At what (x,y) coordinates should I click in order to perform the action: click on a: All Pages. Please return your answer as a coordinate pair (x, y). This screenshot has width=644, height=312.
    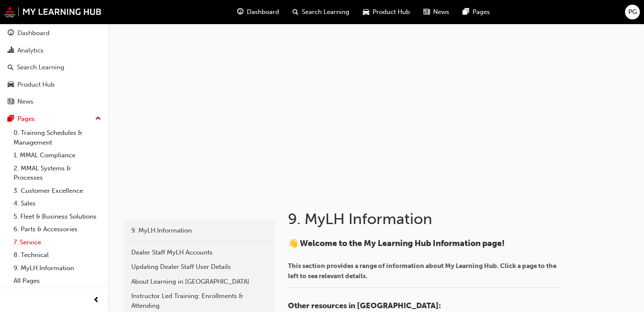
    Looking at the image, I should click on (57, 281).